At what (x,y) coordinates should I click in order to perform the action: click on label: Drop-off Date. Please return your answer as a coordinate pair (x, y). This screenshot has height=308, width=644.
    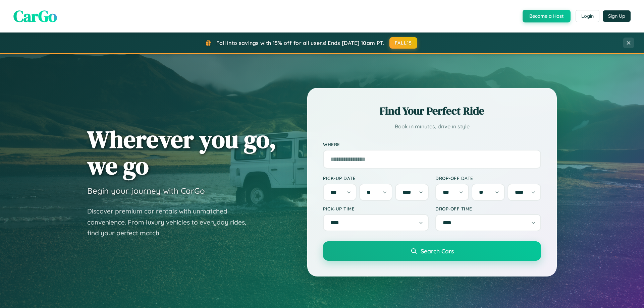
    Looking at the image, I should click on (488, 178).